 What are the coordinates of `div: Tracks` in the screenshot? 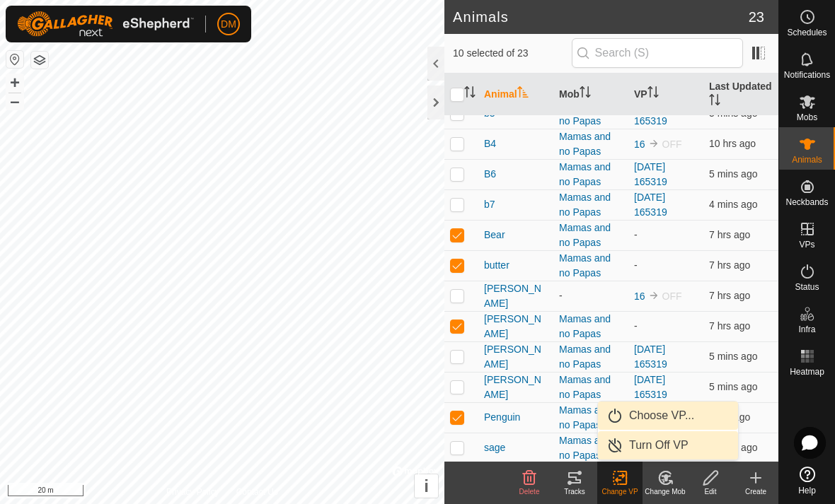 It's located at (574, 492).